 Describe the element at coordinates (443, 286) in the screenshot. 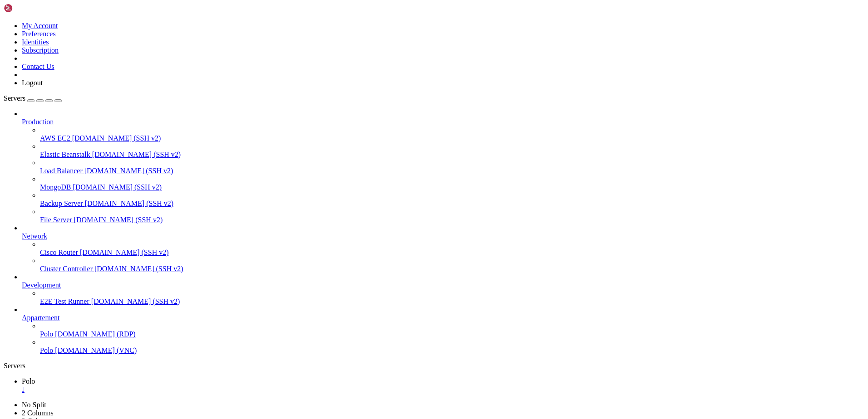

I see `a: Development` at that location.